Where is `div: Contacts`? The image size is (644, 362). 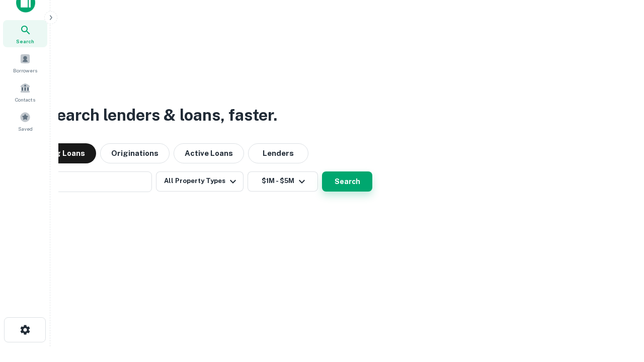 div: Contacts is located at coordinates (25, 92).